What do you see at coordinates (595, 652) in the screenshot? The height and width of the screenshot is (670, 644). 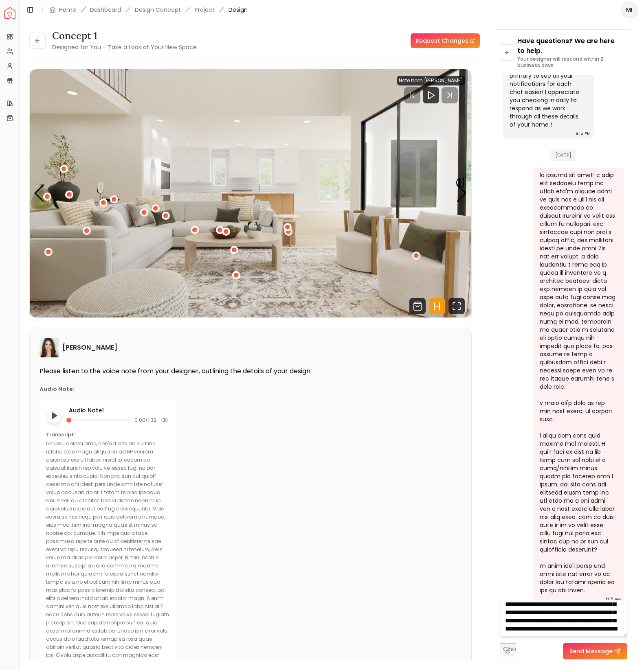 I see `button: Send Message` at bounding box center [595, 652].